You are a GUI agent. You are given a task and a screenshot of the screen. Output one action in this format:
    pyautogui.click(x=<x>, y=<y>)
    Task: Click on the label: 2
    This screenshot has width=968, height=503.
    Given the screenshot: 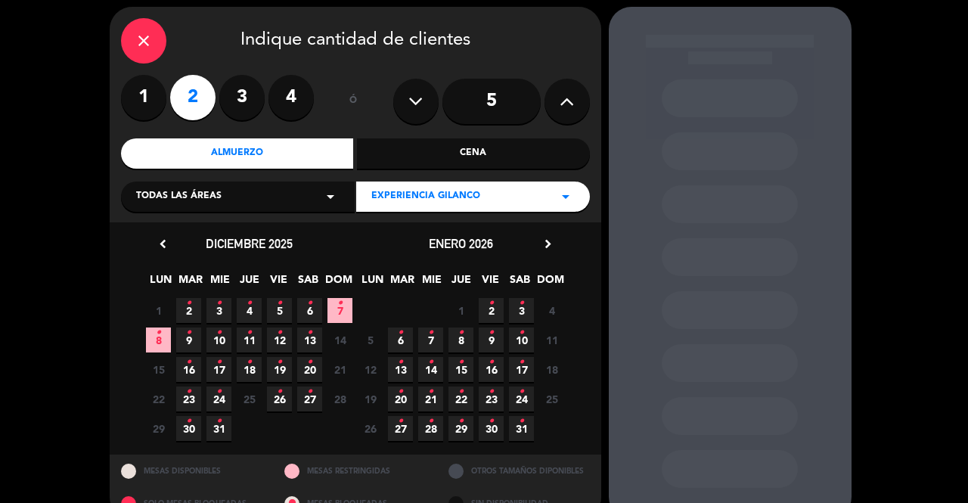 What is the action you would take?
    pyautogui.click(x=193, y=98)
    